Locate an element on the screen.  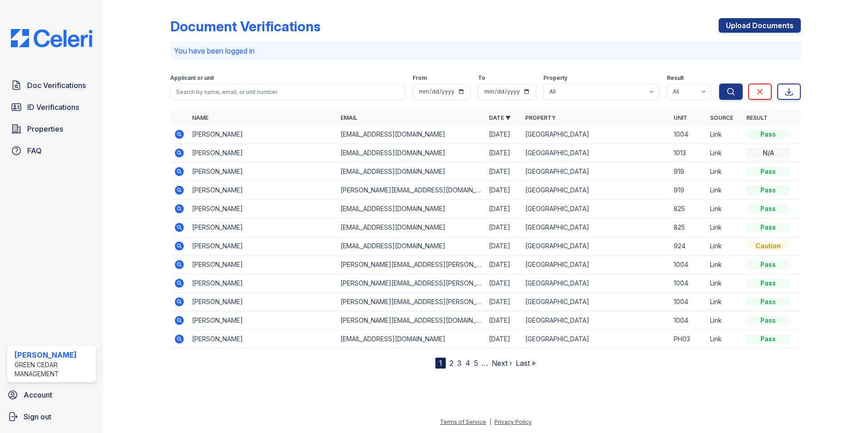
a: Next › is located at coordinates (502, 364).